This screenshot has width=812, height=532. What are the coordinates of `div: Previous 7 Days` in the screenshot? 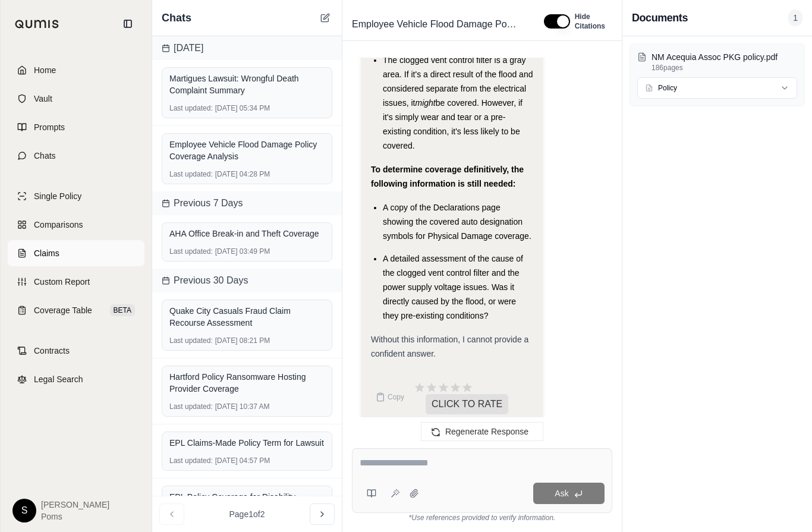 It's located at (247, 204).